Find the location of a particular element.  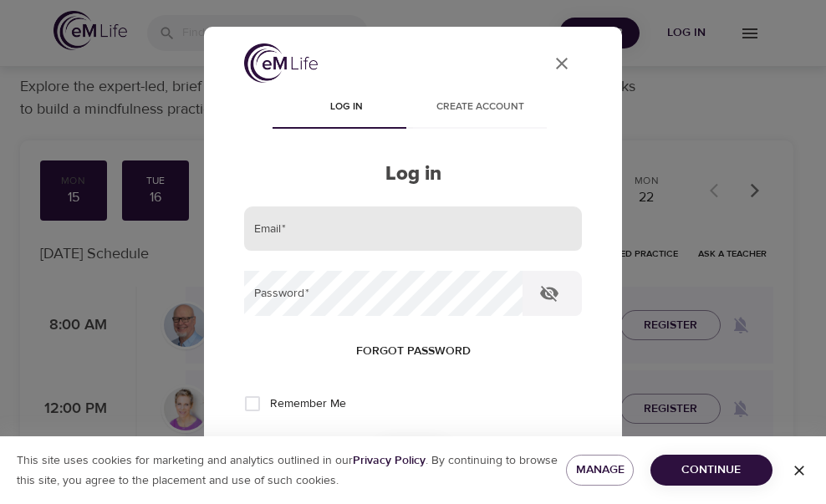

span: Remember Me is located at coordinates (308, 404).